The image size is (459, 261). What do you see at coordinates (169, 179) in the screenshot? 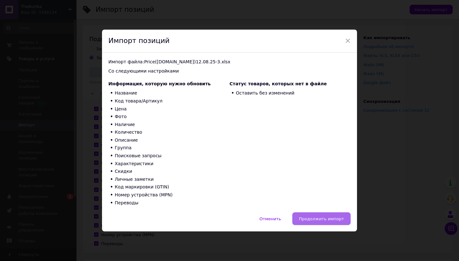
I see `li: Личные заметки` at bounding box center [169, 179].